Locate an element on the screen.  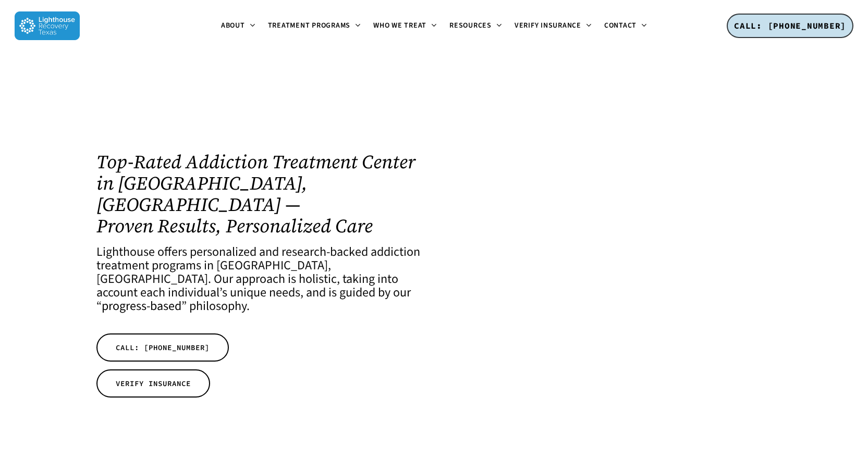
img: Lighthouse Recovery Texas is located at coordinates (47, 25).